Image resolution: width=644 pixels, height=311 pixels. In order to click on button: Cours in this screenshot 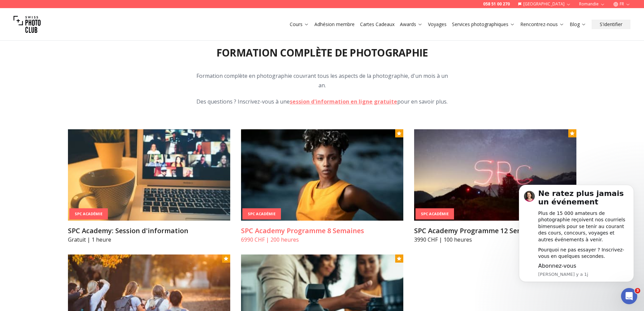, I will do `click(299, 24)`.